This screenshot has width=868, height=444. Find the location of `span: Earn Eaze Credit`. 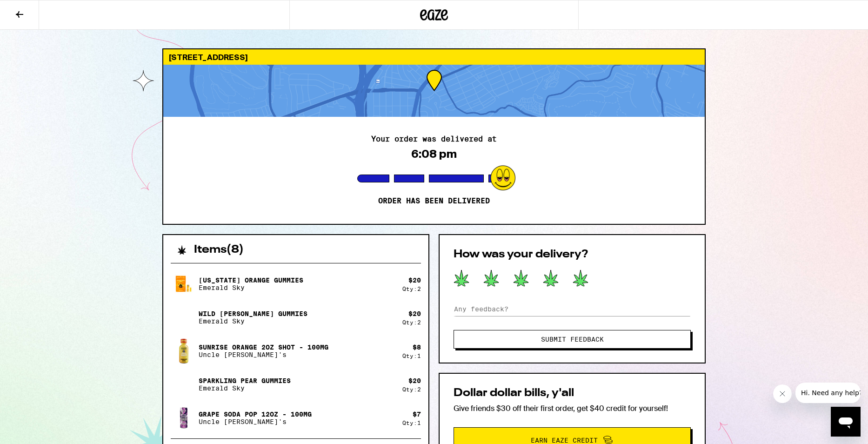

span: Earn Eaze Credit is located at coordinates (564, 440).